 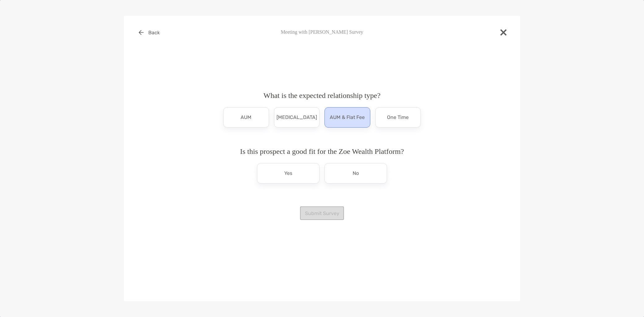 What do you see at coordinates (149, 33) in the screenshot?
I see `button: Back` at bounding box center [149, 33].